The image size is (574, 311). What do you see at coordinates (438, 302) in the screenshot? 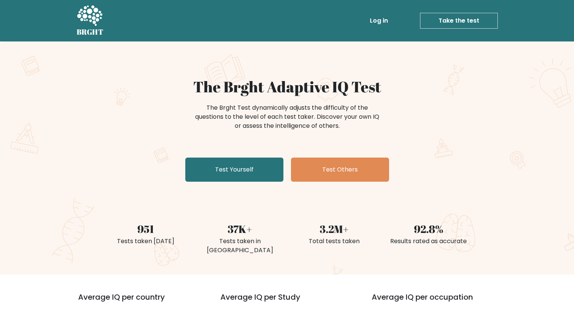
I see `h3: Average IQ per occupation` at bounding box center [438, 302].